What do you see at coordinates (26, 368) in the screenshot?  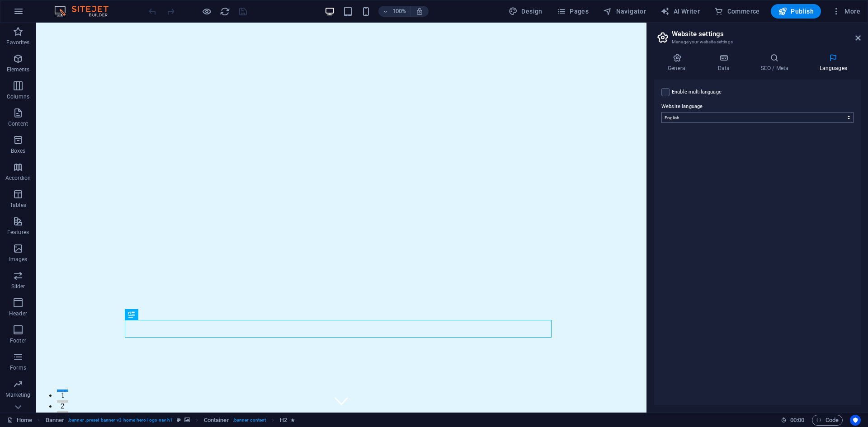 I see `button: 1` at bounding box center [26, 368].